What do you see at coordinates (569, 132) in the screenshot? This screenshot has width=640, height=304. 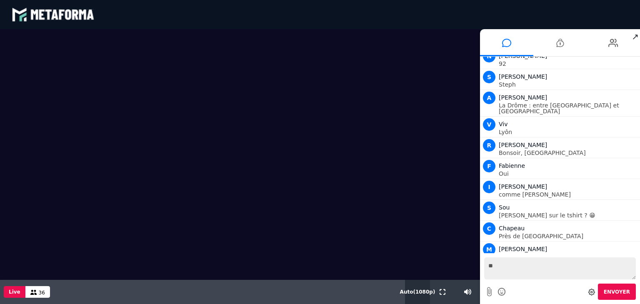 I see `p: Lyôn` at bounding box center [569, 132].